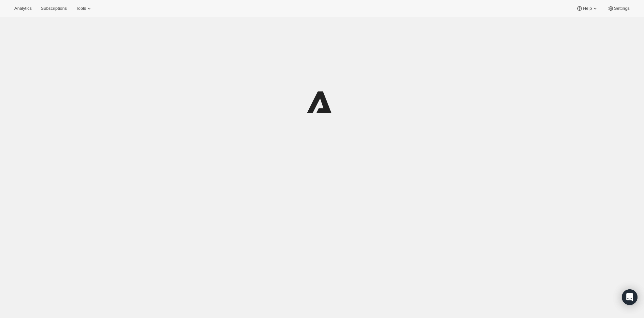 This screenshot has width=644, height=318. What do you see at coordinates (81, 8) in the screenshot?
I see `span: Tools` at bounding box center [81, 8].